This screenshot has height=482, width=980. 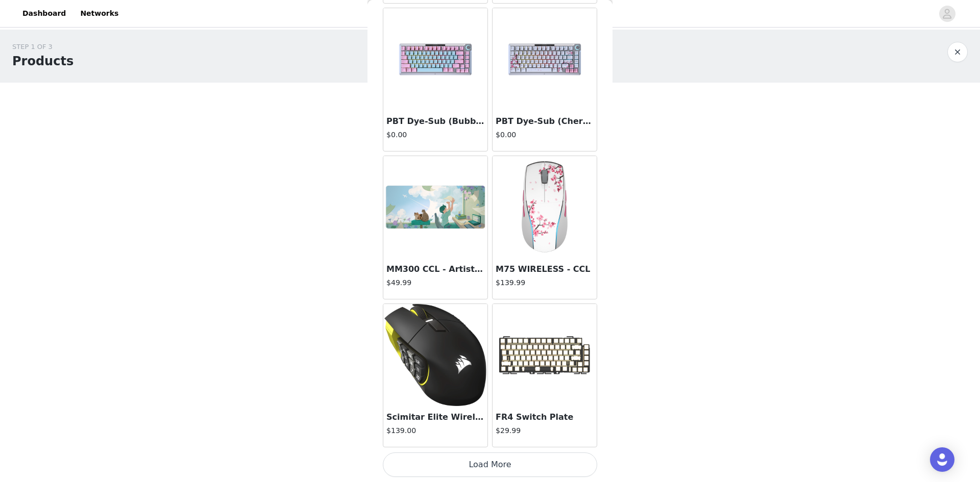 I want to click on h3: MM300 CCL - Artist Series Edition, so click(x=435, y=269).